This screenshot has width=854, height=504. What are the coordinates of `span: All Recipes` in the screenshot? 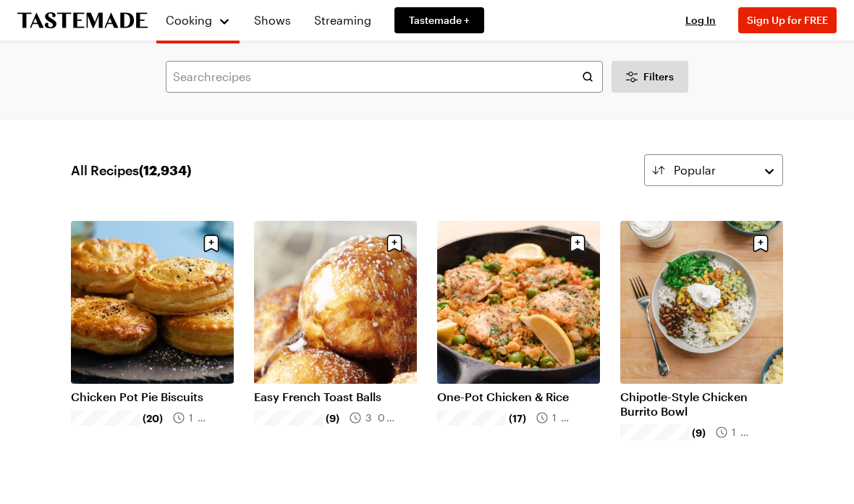 It's located at (131, 170).